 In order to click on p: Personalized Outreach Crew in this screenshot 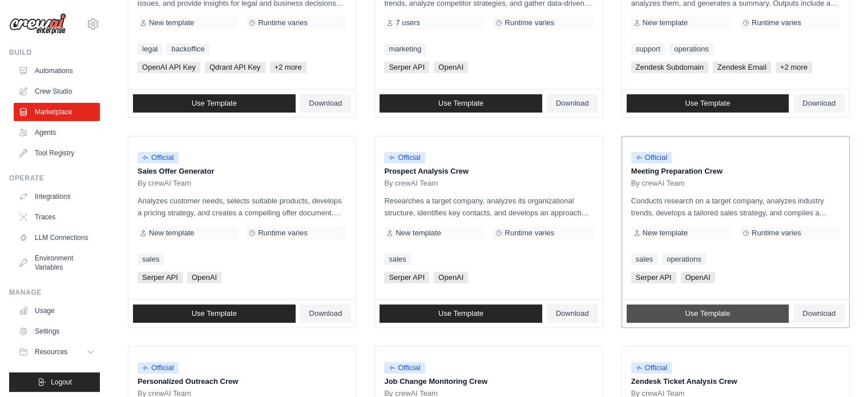, I will do `click(242, 382)`.